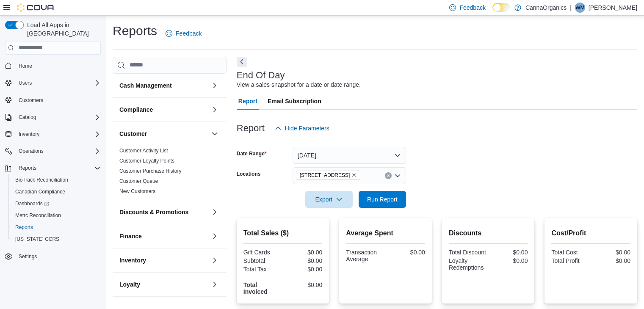  Describe the element at coordinates (138, 181) in the screenshot. I see `a: Customer Queue` at that location.